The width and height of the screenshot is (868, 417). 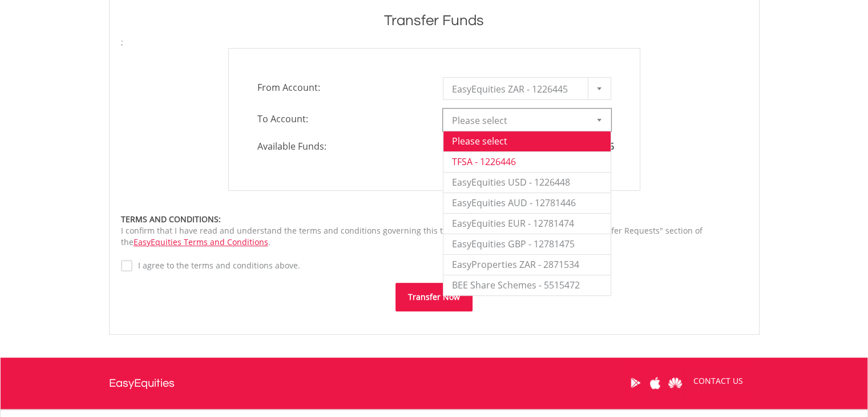 I want to click on a: EasyEquities, so click(x=142, y=383).